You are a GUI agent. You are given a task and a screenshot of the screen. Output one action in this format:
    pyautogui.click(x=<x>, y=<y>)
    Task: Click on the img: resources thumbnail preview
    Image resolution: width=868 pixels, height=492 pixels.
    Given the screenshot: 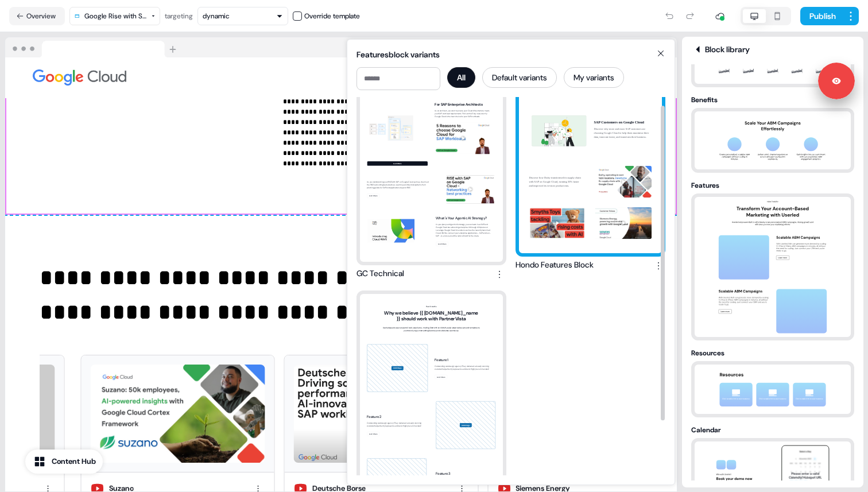 What is the action you would take?
    pyautogui.click(x=773, y=389)
    